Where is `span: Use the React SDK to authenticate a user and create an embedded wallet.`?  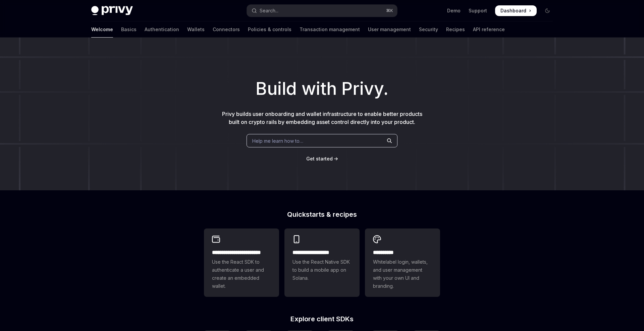 span: Use the React SDK to authenticate a user and create an embedded wallet. is located at coordinates (242, 274).